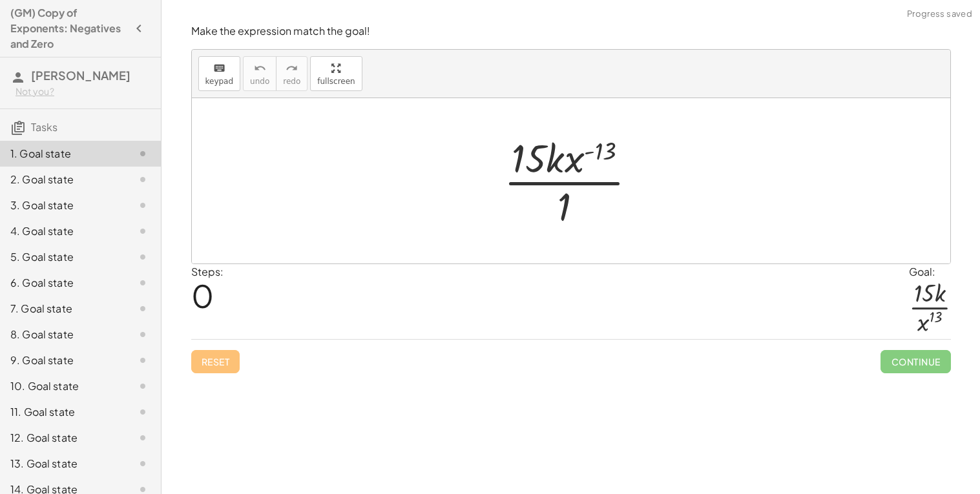 This screenshot has height=494, width=980. Describe the element at coordinates (571, 31) in the screenshot. I see `p: Make the expression match the goal!` at that location.